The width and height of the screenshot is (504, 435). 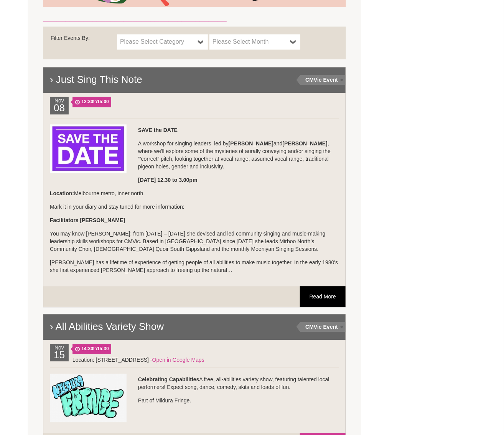 What do you see at coordinates (157, 42) in the screenshot?
I see `span: Please Select Category` at bounding box center [157, 42].